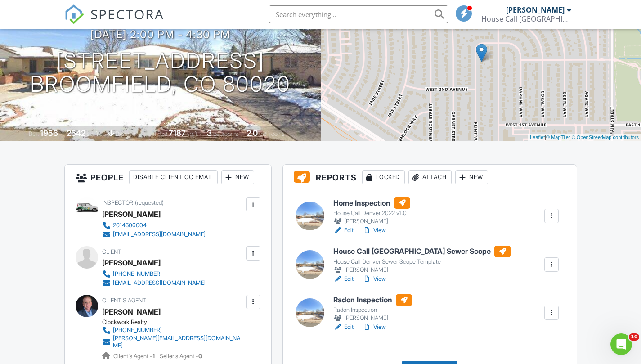 The height and width of the screenshot is (364, 641). I want to click on div: 2.0, so click(252, 132).